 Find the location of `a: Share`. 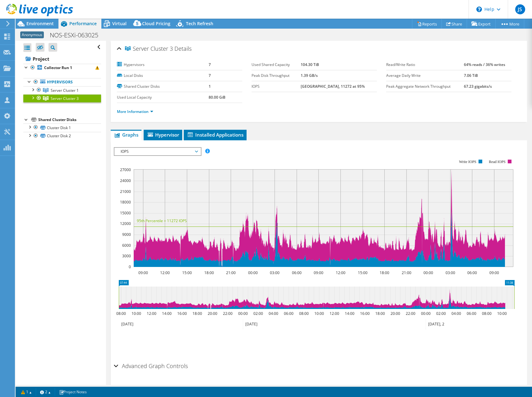

a: Share is located at coordinates (454, 24).